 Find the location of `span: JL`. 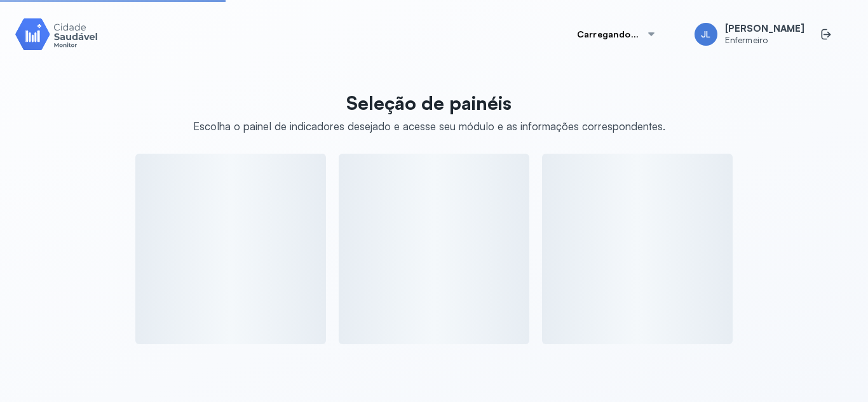

span: JL is located at coordinates (705, 34).